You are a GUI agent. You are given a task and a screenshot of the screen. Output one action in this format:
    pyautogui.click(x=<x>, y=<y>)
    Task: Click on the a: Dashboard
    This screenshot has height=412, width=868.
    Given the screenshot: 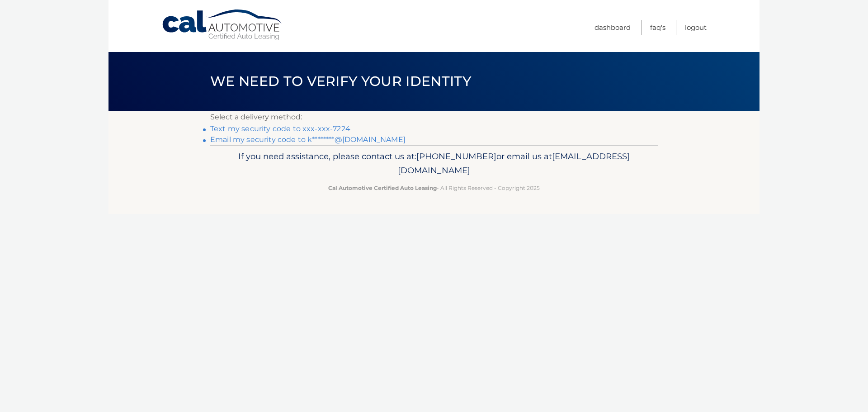 What is the action you would take?
    pyautogui.click(x=613, y=27)
    